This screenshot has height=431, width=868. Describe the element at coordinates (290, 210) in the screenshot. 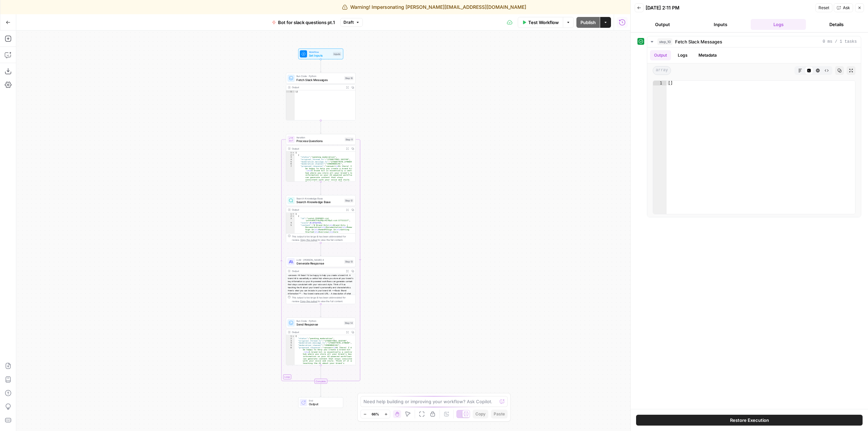

I see `div: 7` at that location.